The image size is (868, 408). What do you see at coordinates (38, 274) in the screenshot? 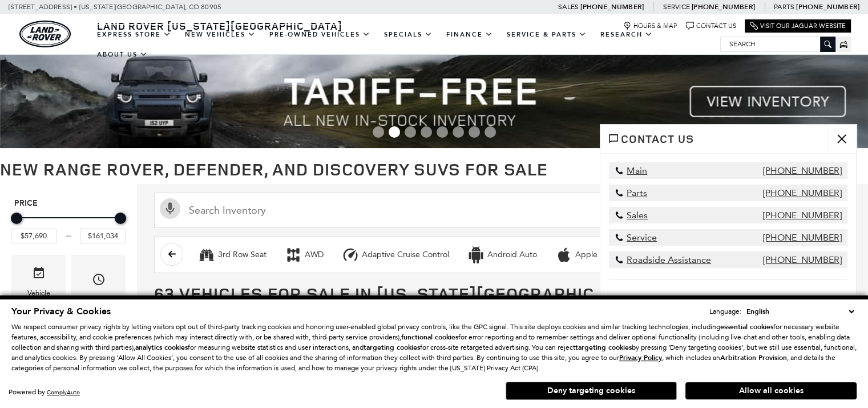
I see `span: Vehicle` at bounding box center [38, 274].